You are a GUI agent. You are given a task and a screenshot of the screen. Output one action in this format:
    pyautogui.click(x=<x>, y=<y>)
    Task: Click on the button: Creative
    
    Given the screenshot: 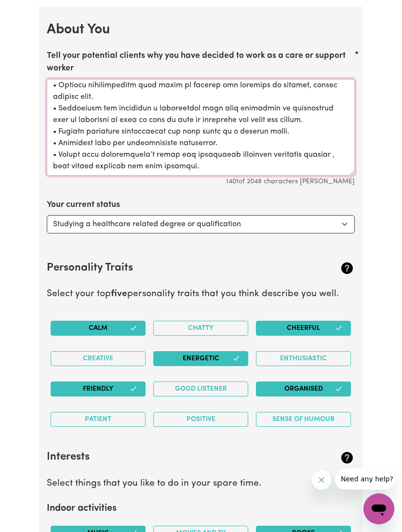 What is the action you would take?
    pyautogui.click(x=98, y=358)
    